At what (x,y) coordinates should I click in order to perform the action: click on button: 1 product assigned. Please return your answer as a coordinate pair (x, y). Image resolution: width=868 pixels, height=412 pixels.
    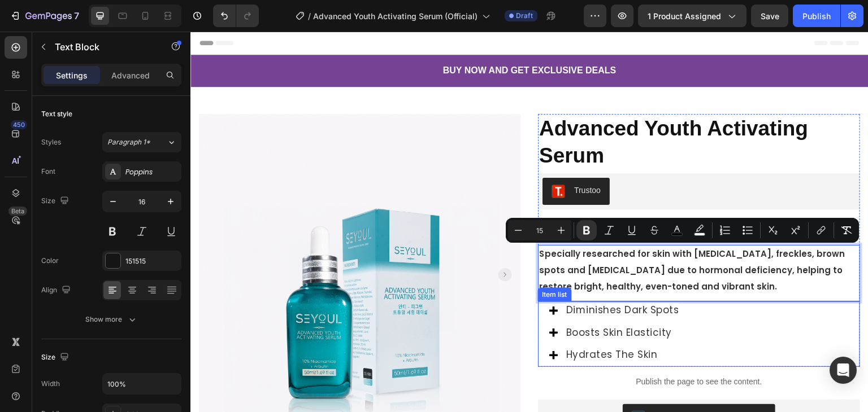
    Looking at the image, I should click on (692, 16).